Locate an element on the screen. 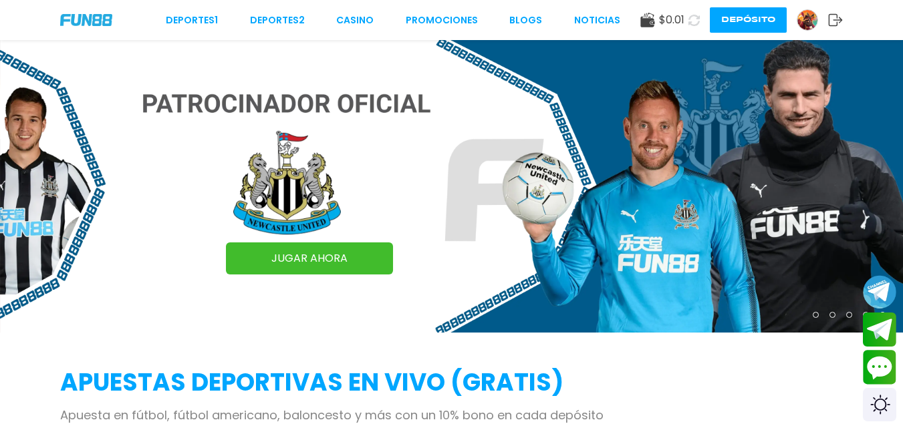 The width and height of the screenshot is (903, 428). button: Contact customer service is located at coordinates (880, 368).